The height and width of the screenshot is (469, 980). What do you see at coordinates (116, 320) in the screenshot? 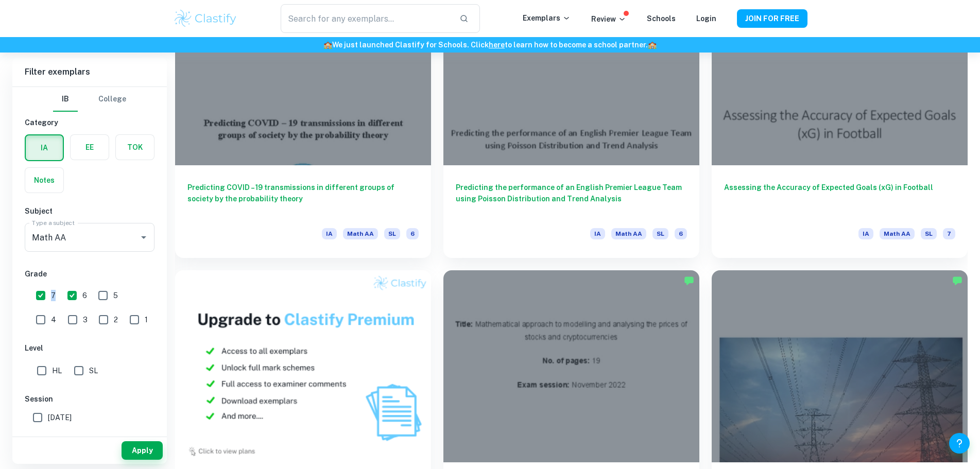
I see `span: 2` at bounding box center [116, 320].